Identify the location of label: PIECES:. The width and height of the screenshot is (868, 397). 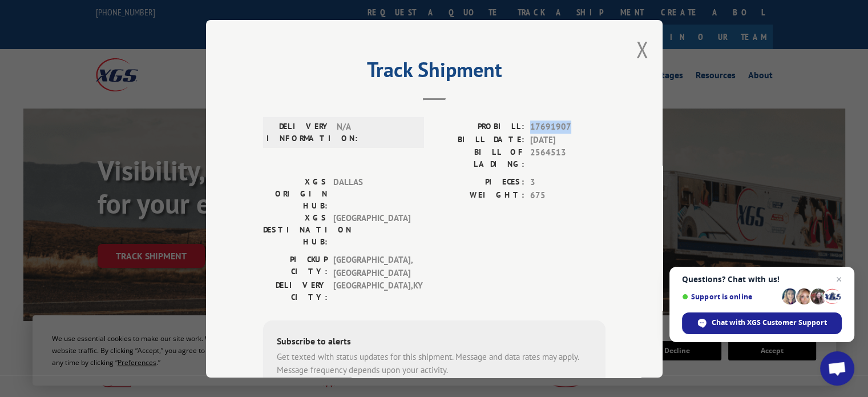
(479, 182).